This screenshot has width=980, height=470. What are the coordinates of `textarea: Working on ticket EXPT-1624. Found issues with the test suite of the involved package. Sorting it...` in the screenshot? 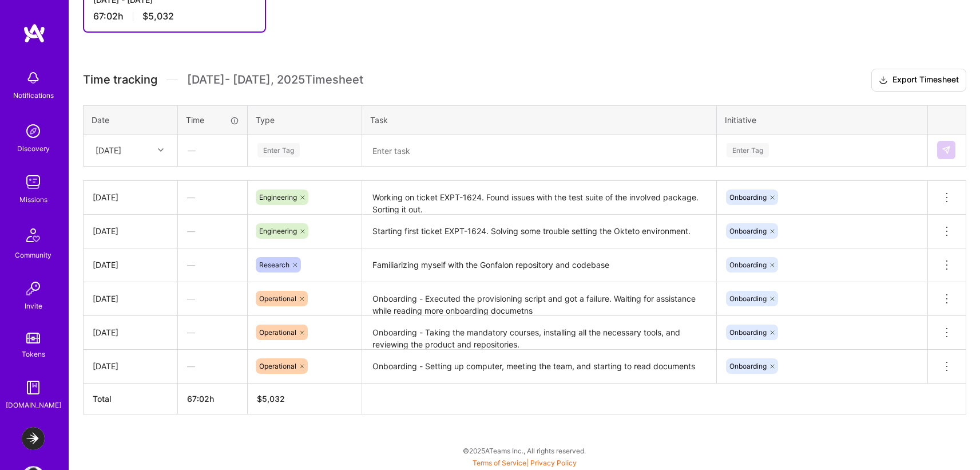 It's located at (539, 198).